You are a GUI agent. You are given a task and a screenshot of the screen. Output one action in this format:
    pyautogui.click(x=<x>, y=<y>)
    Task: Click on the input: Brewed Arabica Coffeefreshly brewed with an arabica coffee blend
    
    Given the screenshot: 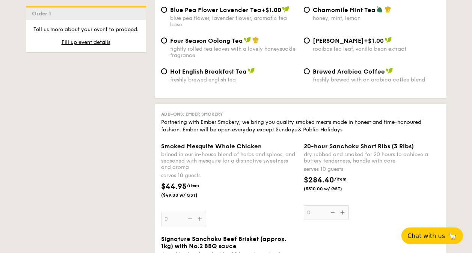 What is the action you would take?
    pyautogui.click(x=307, y=71)
    